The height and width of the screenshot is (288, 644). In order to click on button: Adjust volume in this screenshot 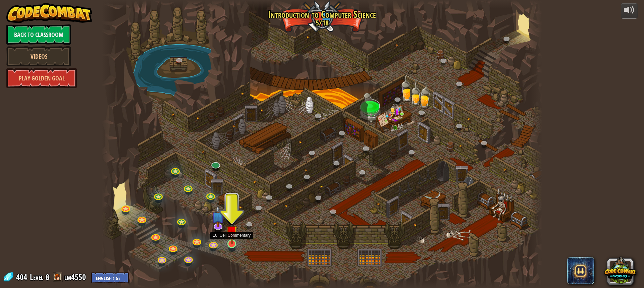, I will do `click(629, 11)`.